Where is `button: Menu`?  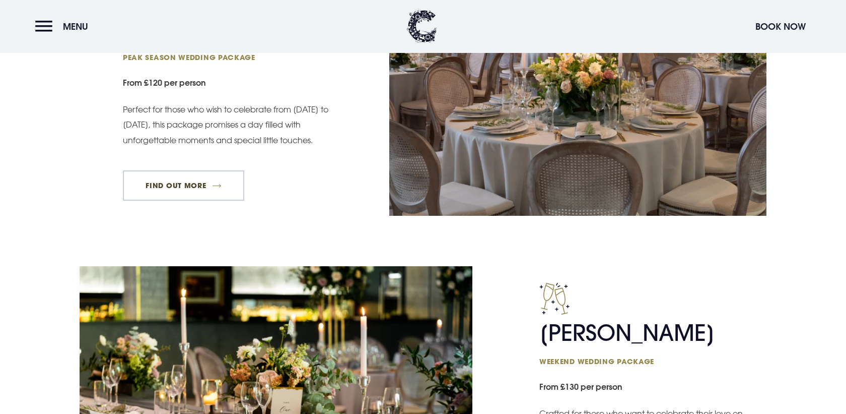 button: Menu is located at coordinates (64, 26).